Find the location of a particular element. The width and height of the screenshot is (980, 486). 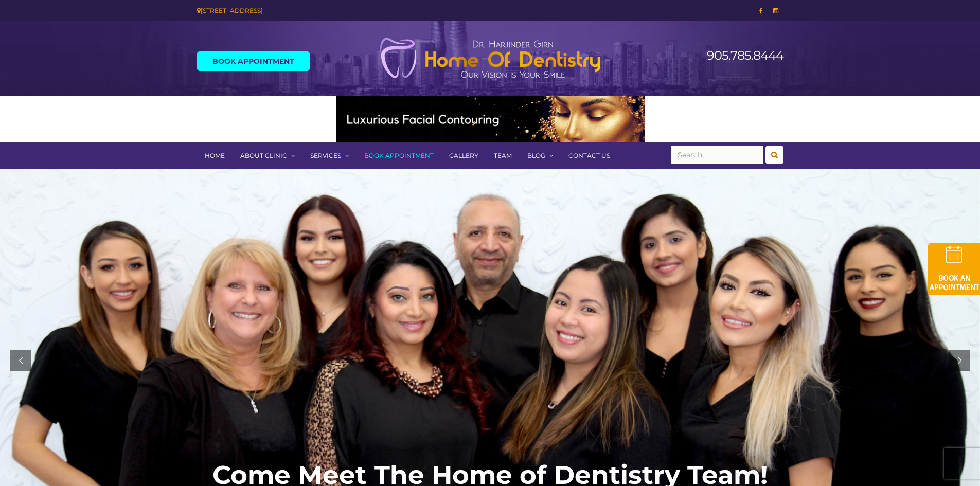

a: Home is located at coordinates (215, 156).